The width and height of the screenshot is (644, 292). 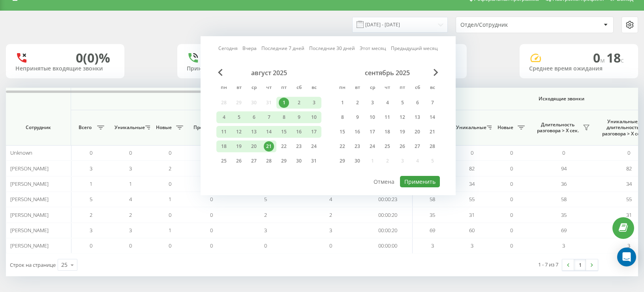 I want to click on div: пт 12 сент. 2025 г., so click(x=402, y=117).